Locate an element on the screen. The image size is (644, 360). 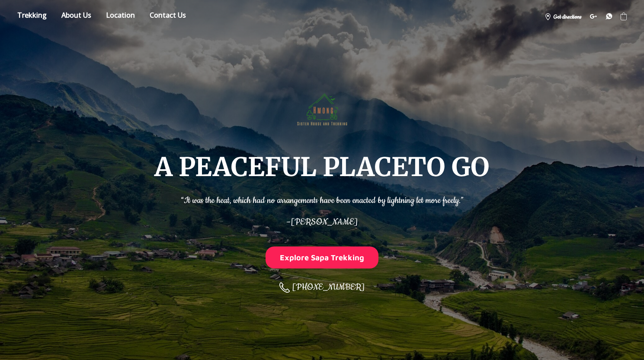
div: Shopping cart is located at coordinates (623, 17).